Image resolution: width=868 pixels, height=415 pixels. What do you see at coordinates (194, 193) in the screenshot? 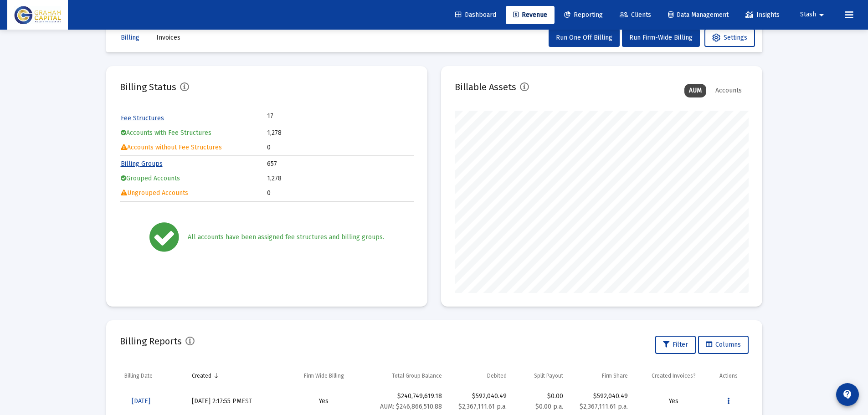
I see `td: Ungrouped Accounts` at bounding box center [194, 193].